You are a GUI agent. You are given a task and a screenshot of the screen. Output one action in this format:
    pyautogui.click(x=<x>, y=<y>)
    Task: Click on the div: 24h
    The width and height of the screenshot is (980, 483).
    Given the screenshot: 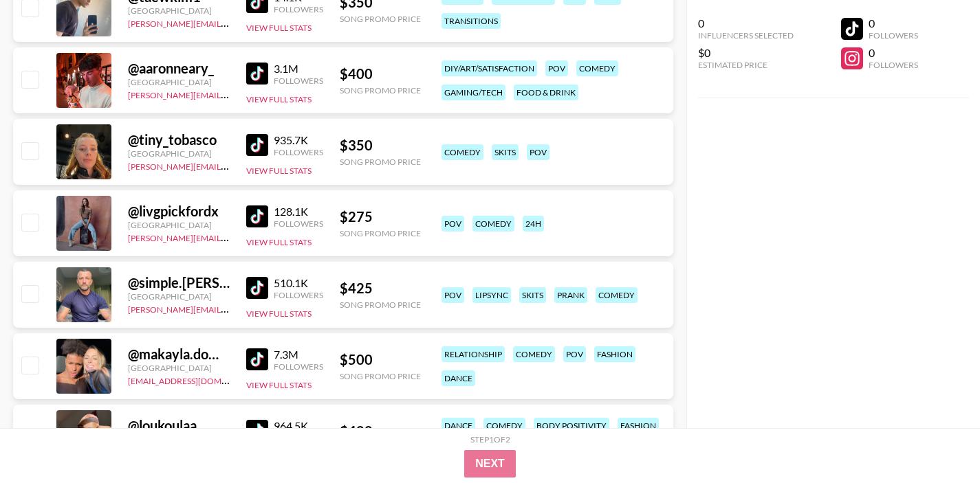 What is the action you would take?
    pyautogui.click(x=533, y=223)
    